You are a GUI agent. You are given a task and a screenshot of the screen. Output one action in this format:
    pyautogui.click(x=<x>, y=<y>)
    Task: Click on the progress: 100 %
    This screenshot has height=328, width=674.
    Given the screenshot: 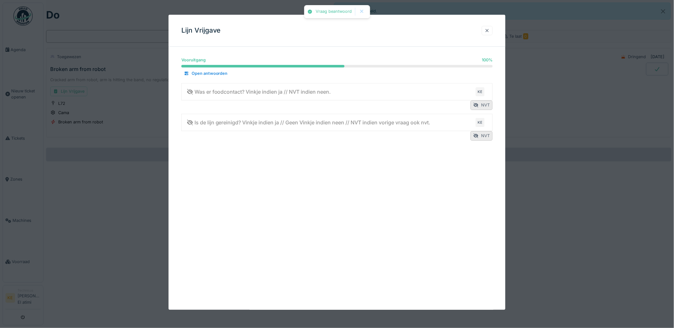 What is the action you would take?
    pyautogui.click(x=337, y=66)
    